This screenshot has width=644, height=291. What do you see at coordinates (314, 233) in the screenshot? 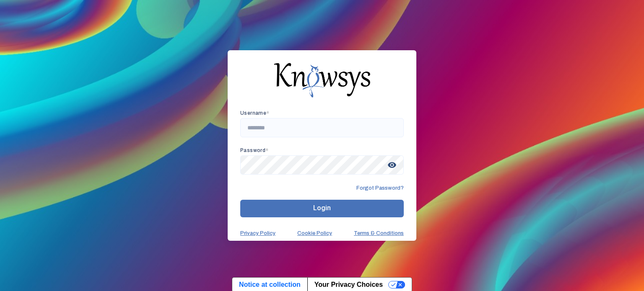
I see `a: Cookie Policy` at bounding box center [314, 233].